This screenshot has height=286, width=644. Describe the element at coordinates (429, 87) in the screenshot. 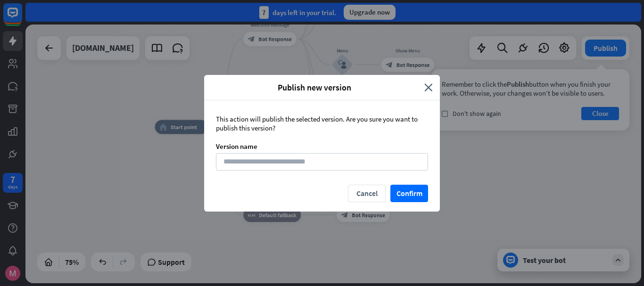

I see `i: close` at that location.